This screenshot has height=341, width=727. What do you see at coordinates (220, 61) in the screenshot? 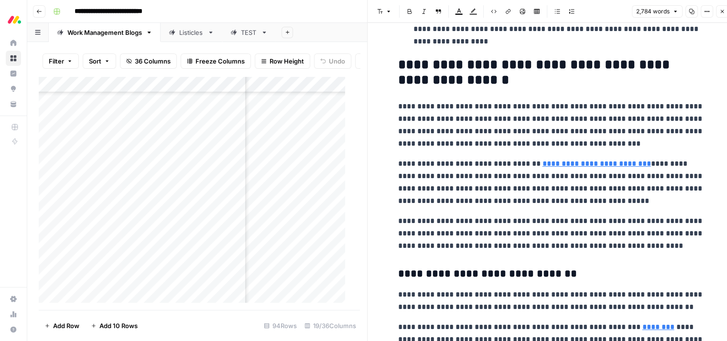
I see `span: Freeze Columns` at bounding box center [220, 61].